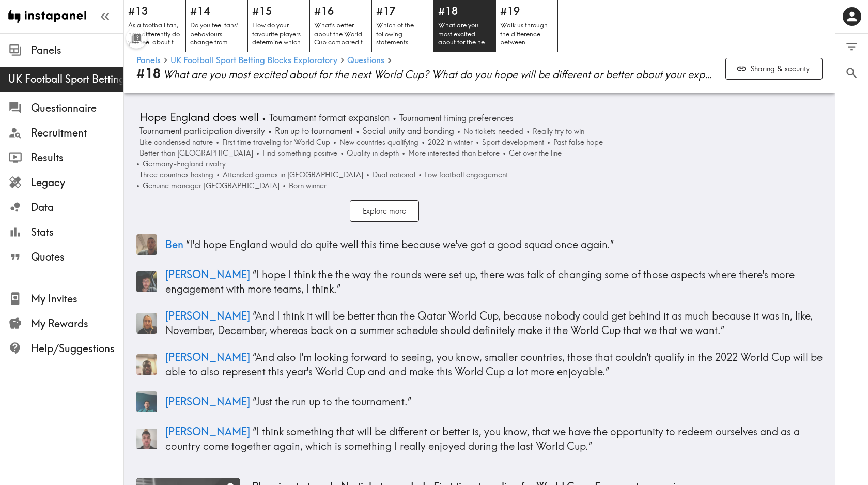  Describe the element at coordinates (77, 299) in the screenshot. I see `span: My Invites` at that location.